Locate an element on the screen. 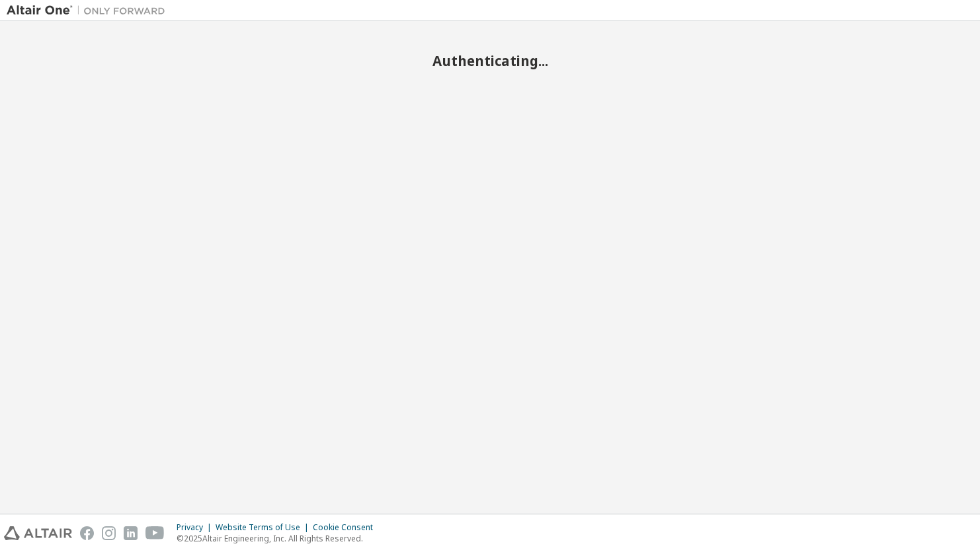 This screenshot has height=552, width=980. div: Cookie Consent is located at coordinates (346, 527).